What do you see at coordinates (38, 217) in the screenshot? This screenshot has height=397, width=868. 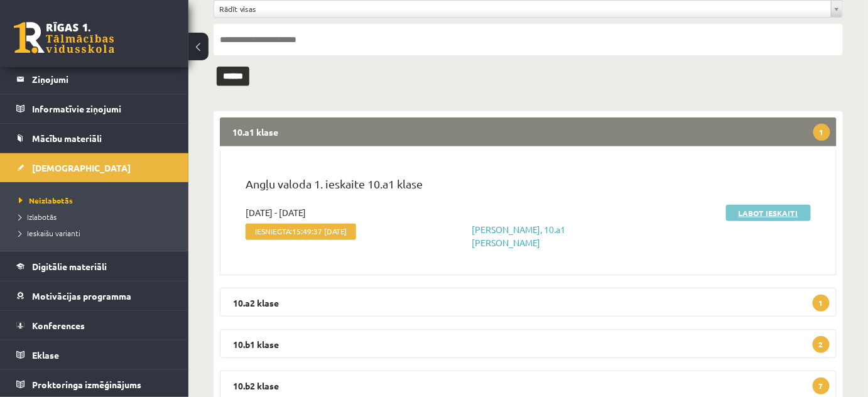 I see `span: Izlabotās` at bounding box center [38, 217].